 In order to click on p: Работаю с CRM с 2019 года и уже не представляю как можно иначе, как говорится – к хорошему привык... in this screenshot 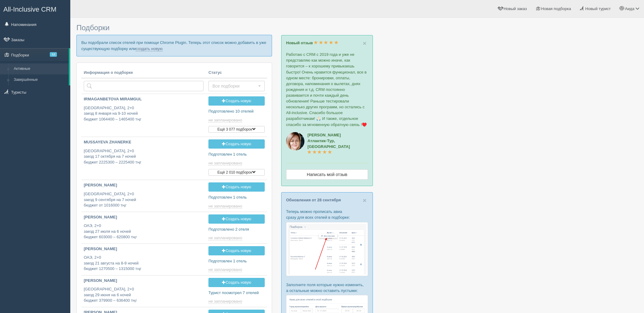, I will do `click(327, 89)`.